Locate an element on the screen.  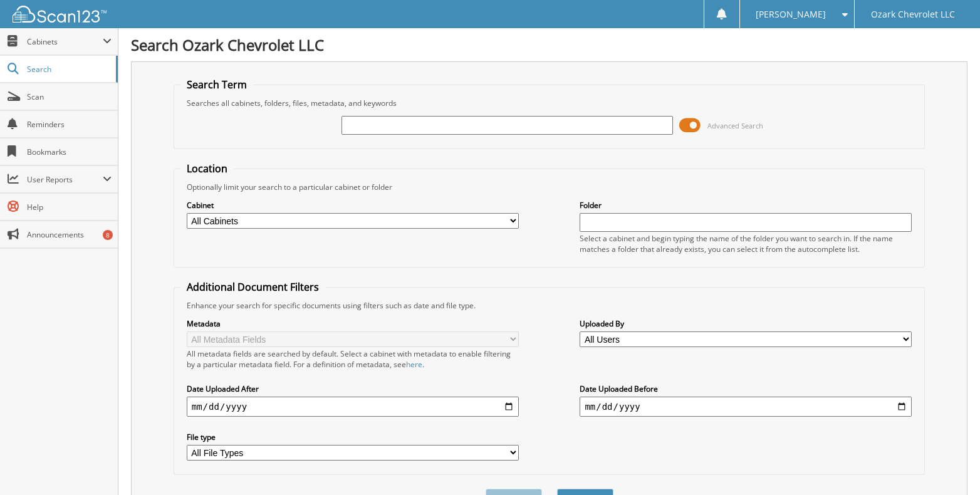
span: Ozark Chevrolet LLC is located at coordinates (913, 14).